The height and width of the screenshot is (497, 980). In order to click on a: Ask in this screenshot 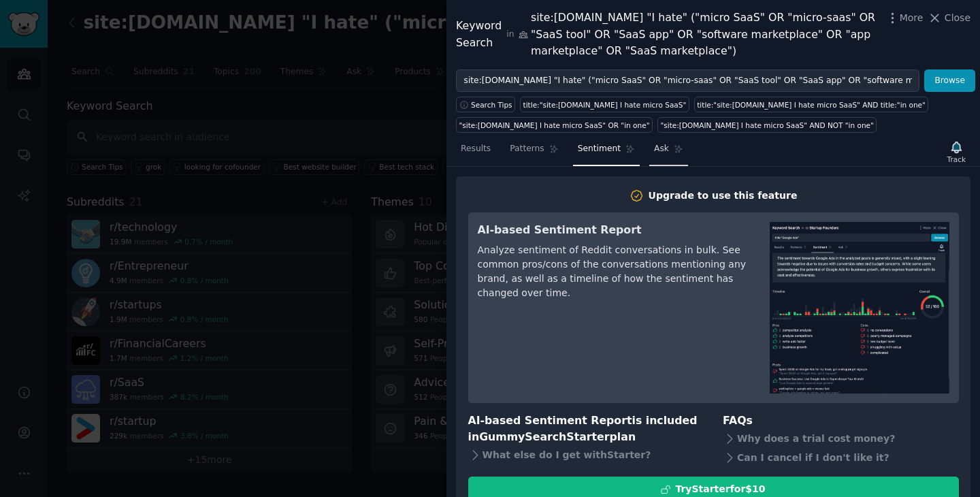, I will do `click(669, 152)`.